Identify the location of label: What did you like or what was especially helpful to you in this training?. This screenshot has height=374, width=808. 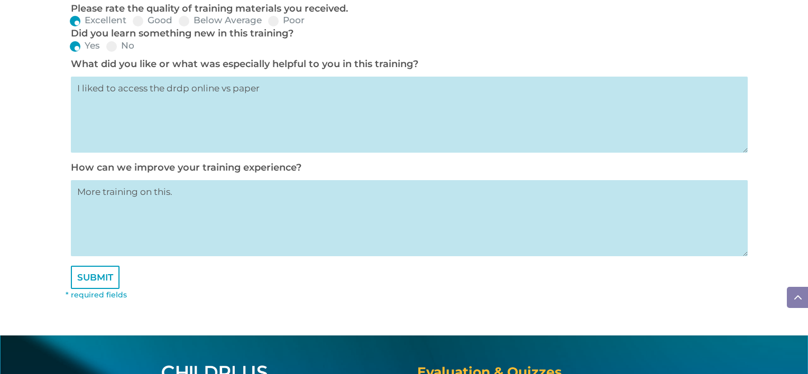
(244, 64).